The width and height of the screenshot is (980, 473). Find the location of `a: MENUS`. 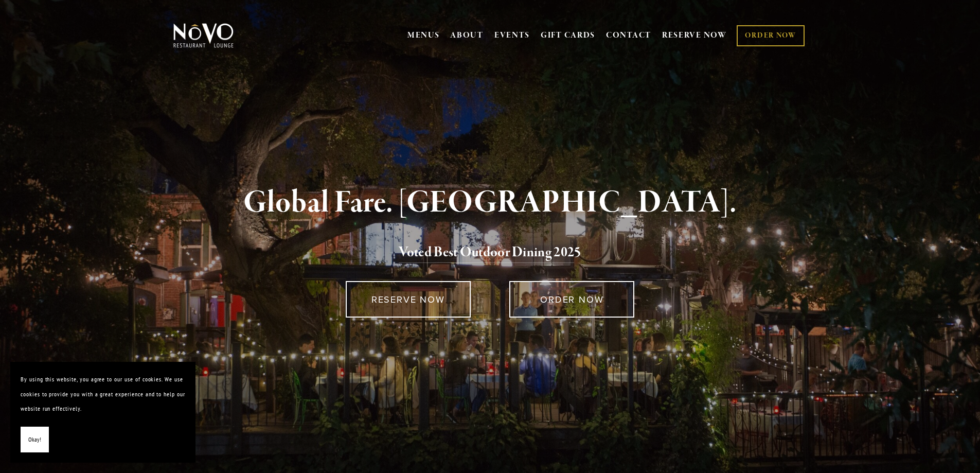

a: MENUS is located at coordinates (424, 36).